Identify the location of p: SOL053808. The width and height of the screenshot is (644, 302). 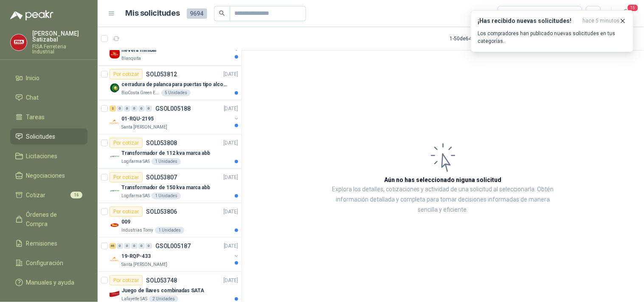
(162, 143).